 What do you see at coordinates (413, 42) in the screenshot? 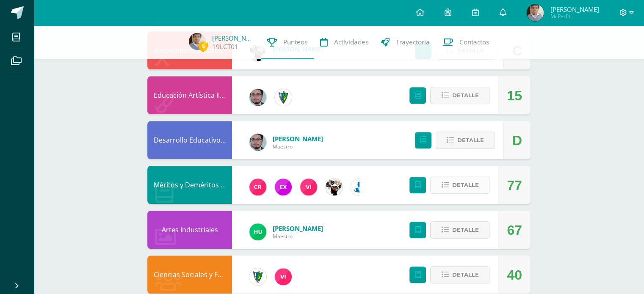
I see `span: Trayectoria` at bounding box center [413, 42].